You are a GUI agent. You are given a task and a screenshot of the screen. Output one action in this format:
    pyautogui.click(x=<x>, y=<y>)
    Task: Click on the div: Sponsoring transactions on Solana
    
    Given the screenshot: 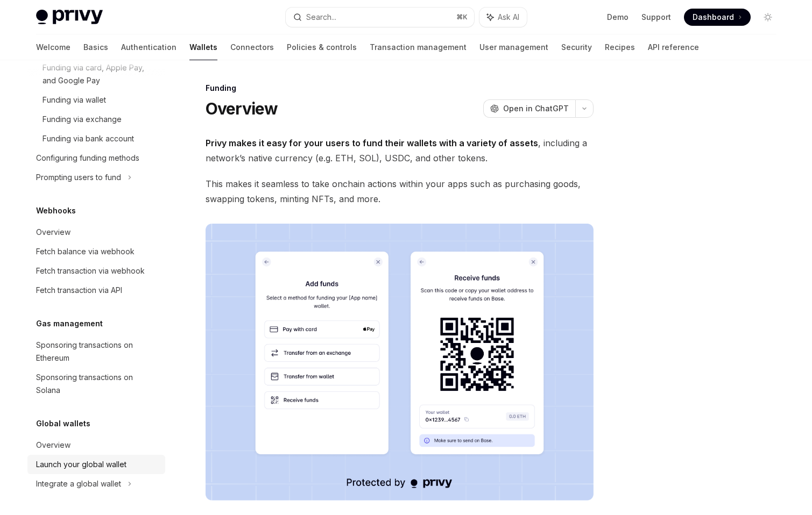 What is the action you would take?
    pyautogui.click(x=97, y=384)
    